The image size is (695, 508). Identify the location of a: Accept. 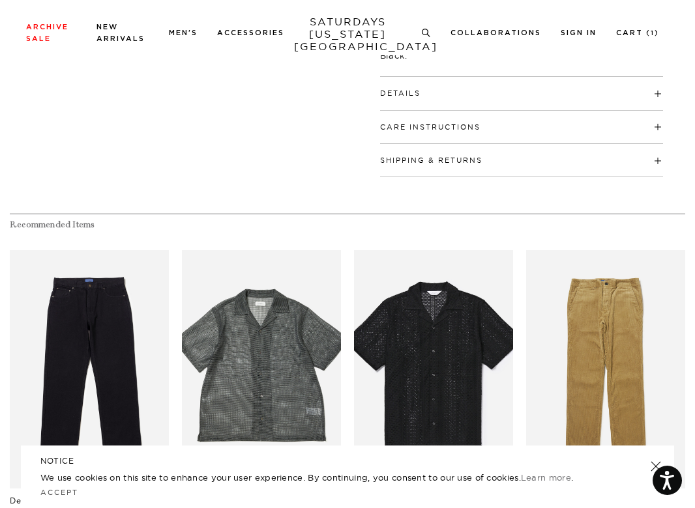
(59, 493).